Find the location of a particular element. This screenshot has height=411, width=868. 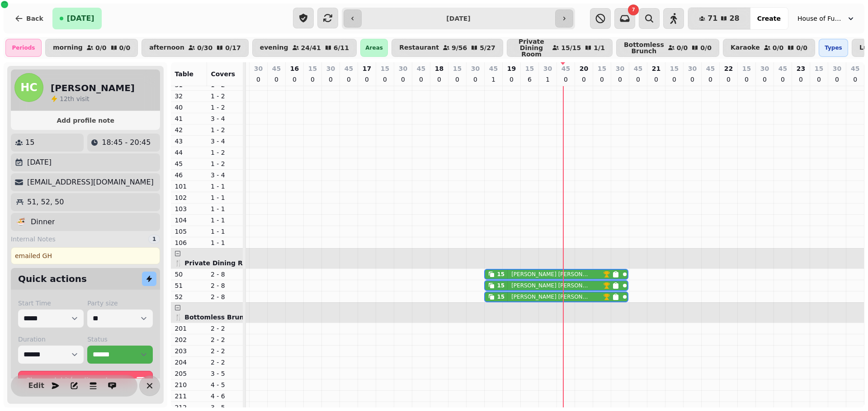

span: Edit is located at coordinates (36, 386).